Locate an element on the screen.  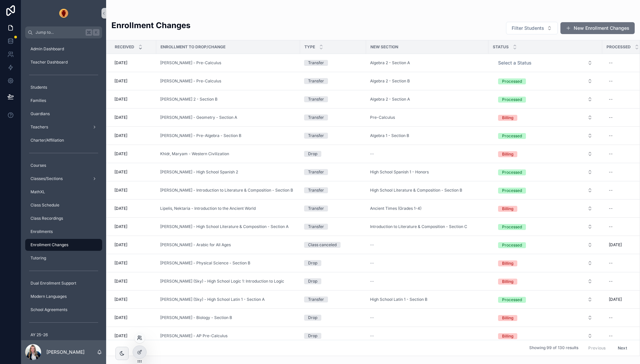
a: Enrollment Changes is located at coordinates (63, 245).